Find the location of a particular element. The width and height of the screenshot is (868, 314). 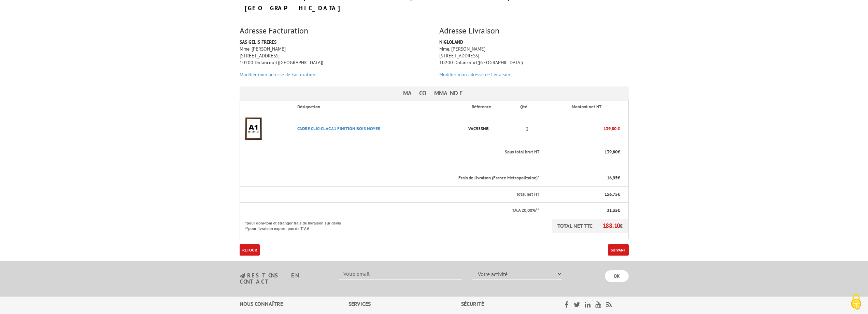

strong: SAS GELIS FRERES is located at coordinates (258, 42).